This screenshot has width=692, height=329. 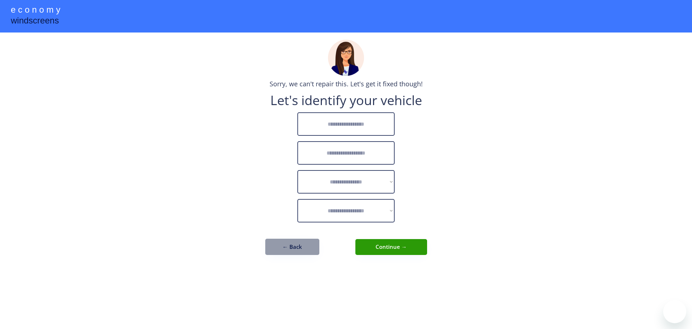 What do you see at coordinates (35, 21) in the screenshot?
I see `div: windscreens` at bounding box center [35, 21].